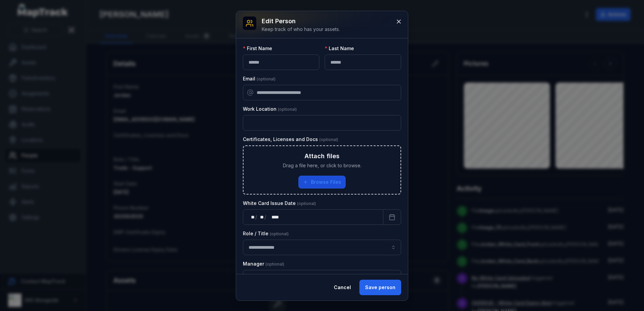  I want to click on div: day,, so click(252, 217).